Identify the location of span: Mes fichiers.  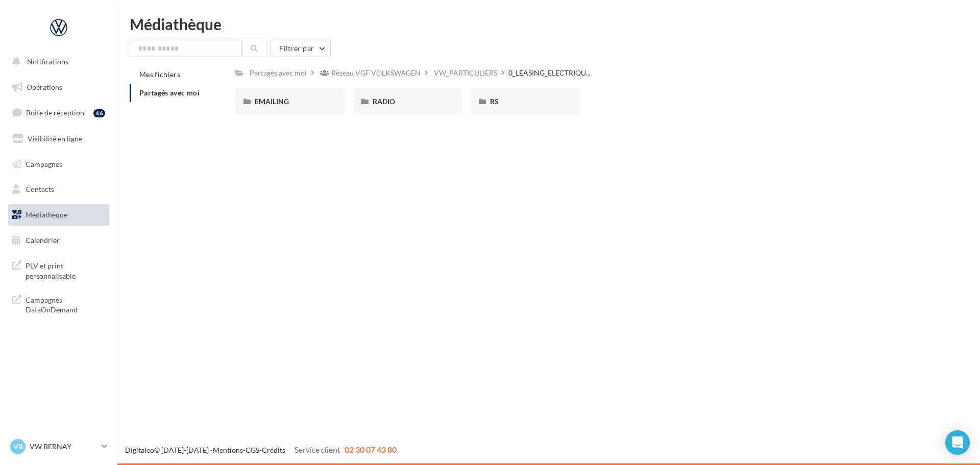
(160, 74).